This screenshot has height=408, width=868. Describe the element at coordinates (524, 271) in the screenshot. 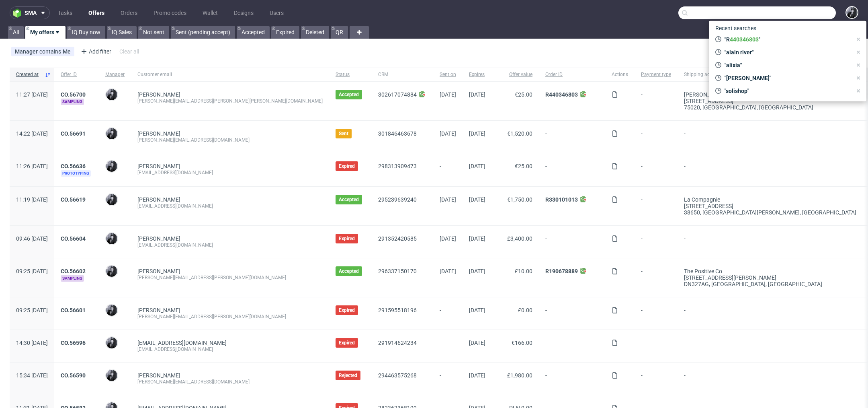

I see `span: £10.00` at that location.